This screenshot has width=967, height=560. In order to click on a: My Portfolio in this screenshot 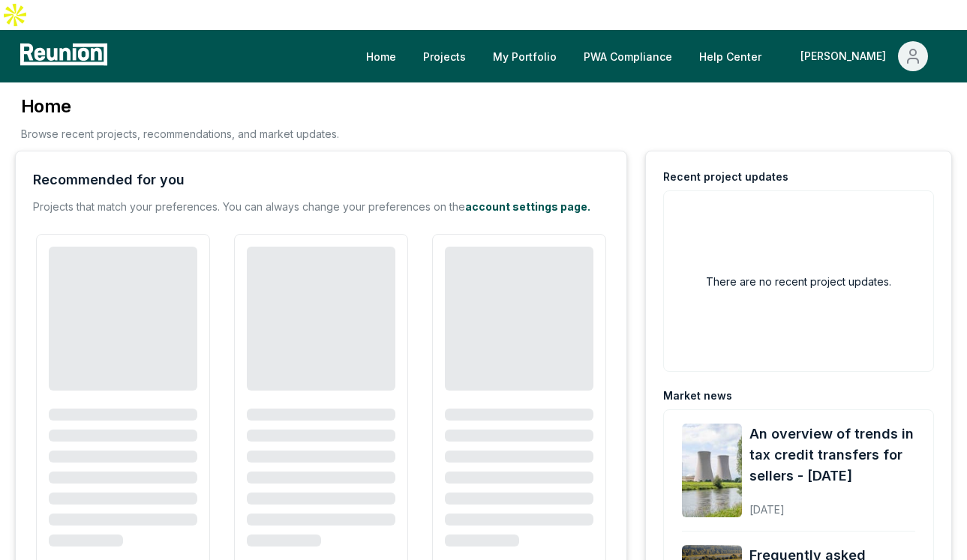, I will do `click(524, 56)`.